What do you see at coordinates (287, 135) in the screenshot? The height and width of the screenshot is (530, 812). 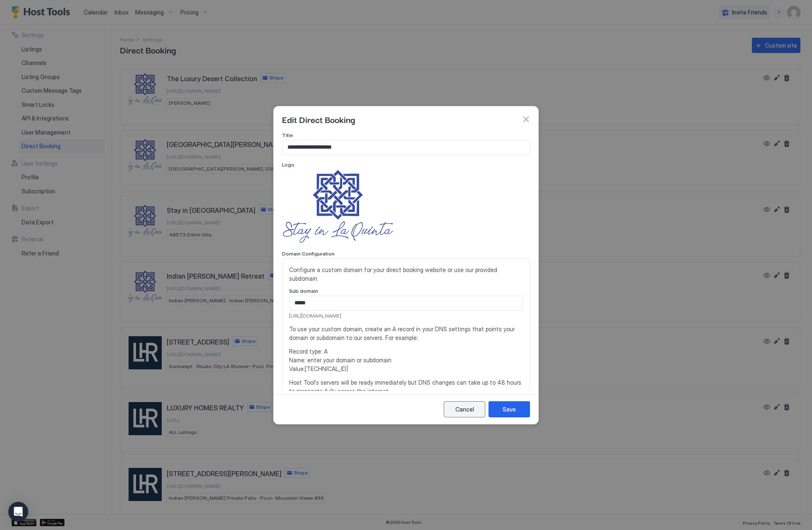 I see `span: Title` at bounding box center [287, 135].